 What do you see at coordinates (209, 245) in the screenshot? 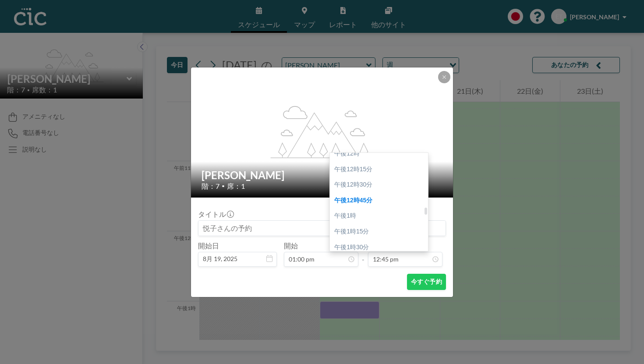
I see `font: 開始日` at bounding box center [209, 245].